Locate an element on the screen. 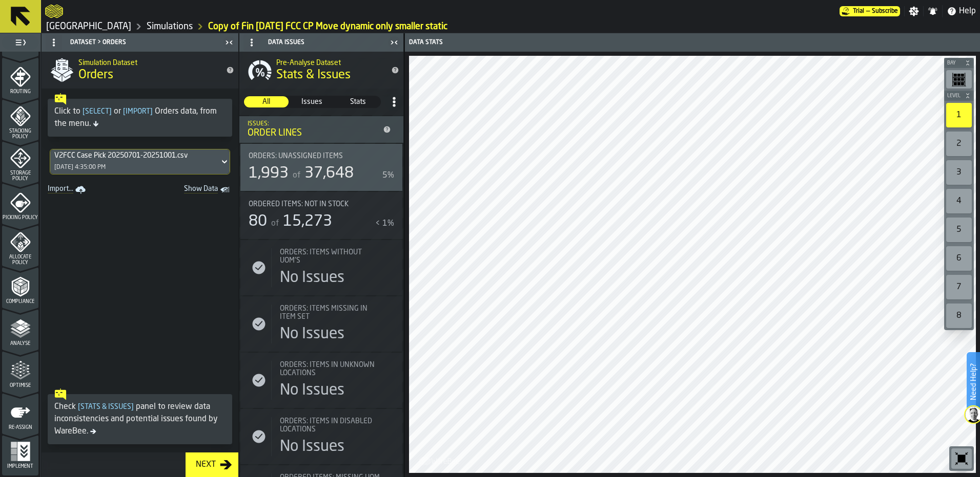 Image resolution: width=980 pixels, height=477 pixels. button: button-Next is located at coordinates (212, 465).